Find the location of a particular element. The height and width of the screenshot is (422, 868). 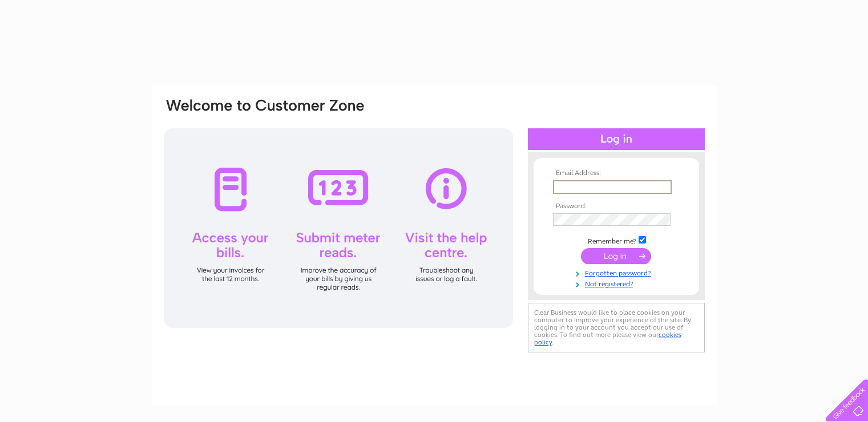

a: Not registered? is located at coordinates (618, 283).